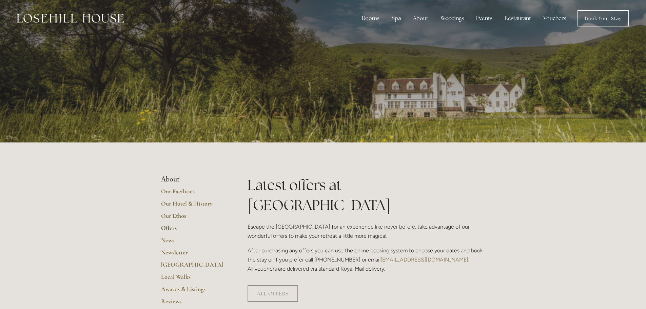 The image size is (646, 309). I want to click on a: ALL OFFERS, so click(273, 293).